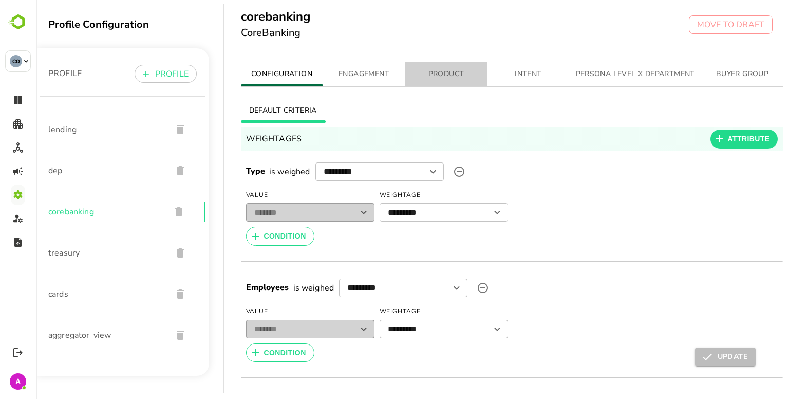 The width and height of the screenshot is (789, 399). Describe the element at coordinates (690, 357) in the screenshot. I see `button: UPDATE` at that location.